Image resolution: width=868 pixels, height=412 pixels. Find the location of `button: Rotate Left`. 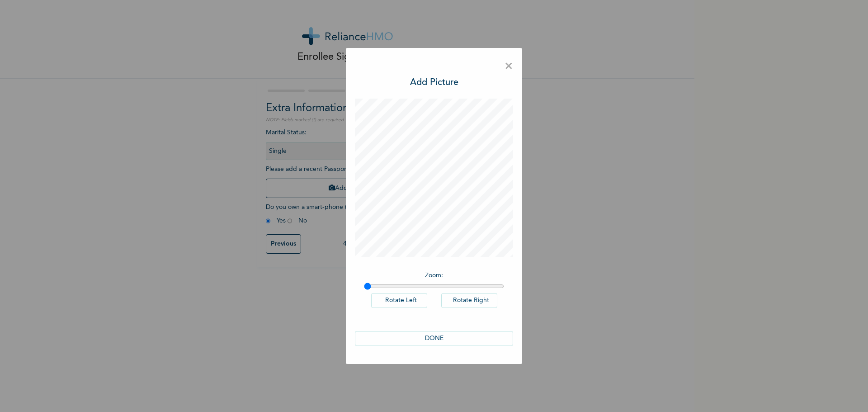

button: Rotate Left is located at coordinates (399, 300).